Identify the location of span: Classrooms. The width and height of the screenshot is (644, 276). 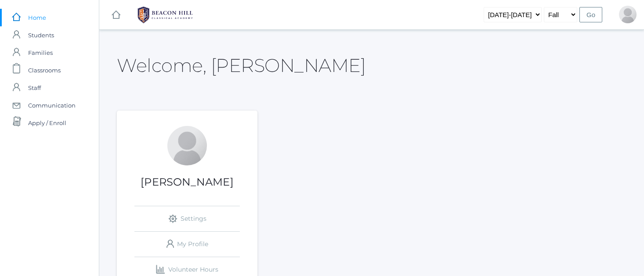
(45, 70).